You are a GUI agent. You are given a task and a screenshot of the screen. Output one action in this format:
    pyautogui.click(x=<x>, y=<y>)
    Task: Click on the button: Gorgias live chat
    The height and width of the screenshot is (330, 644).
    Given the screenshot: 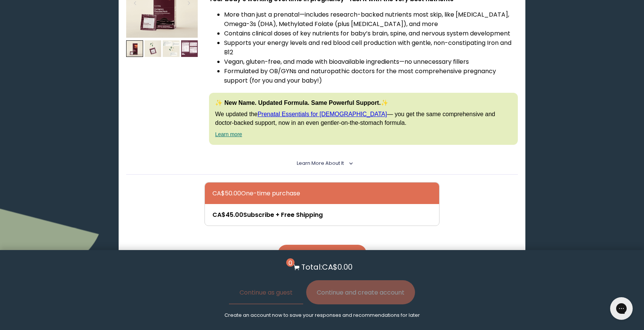 What is the action you would take?
    pyautogui.click(x=15, y=14)
    